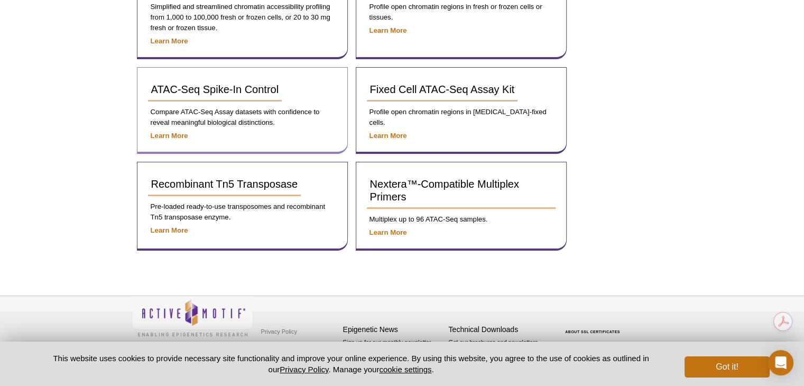 The height and width of the screenshot is (386, 804). I want to click on table: Click to Verify - This site chose Symantec SSL for secure e-commerce and confidential communicati..., so click(594, 326).